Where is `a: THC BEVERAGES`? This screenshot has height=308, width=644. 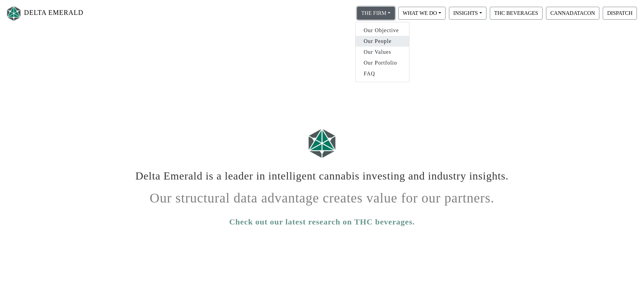
a: THC BEVERAGES is located at coordinates (516, 12).